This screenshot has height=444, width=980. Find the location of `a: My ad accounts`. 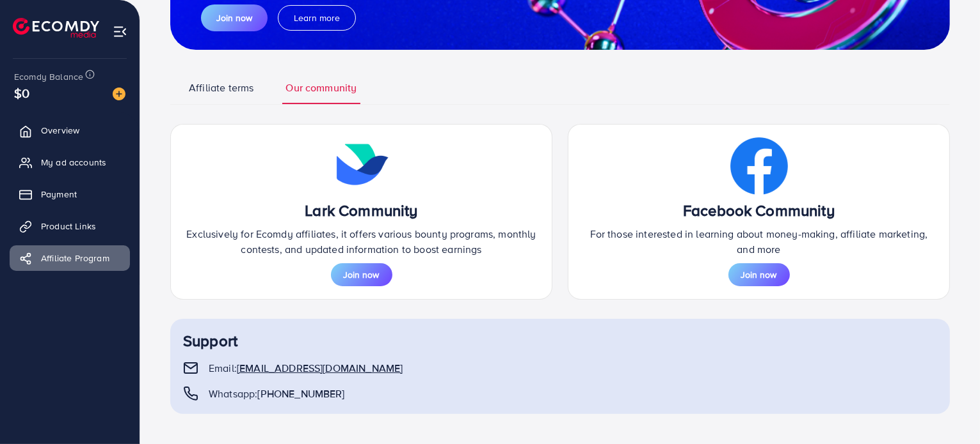

a: My ad accounts is located at coordinates (70, 162).